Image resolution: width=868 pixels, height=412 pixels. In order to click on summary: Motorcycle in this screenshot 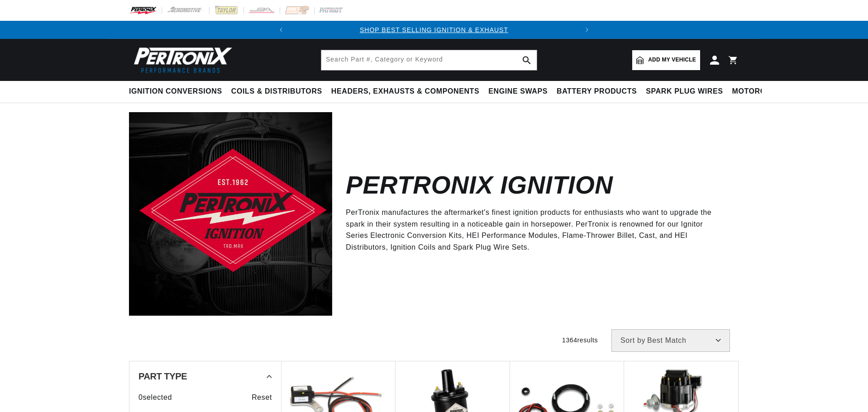, I will do `click(759, 91)`.